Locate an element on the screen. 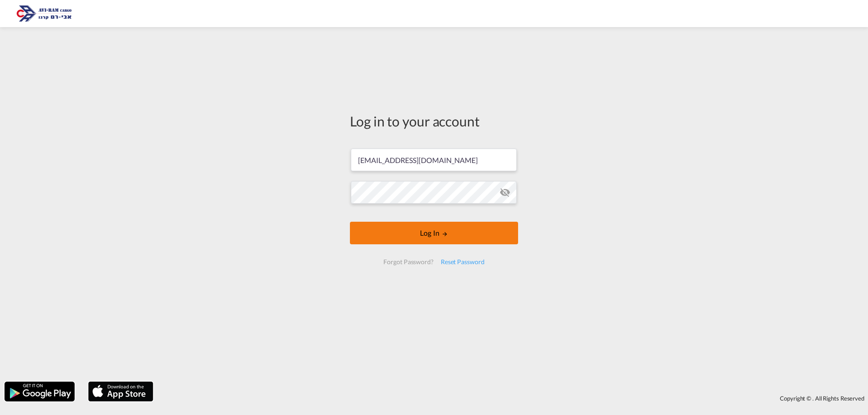  md-icon: icon-eye-off is located at coordinates (505, 193).